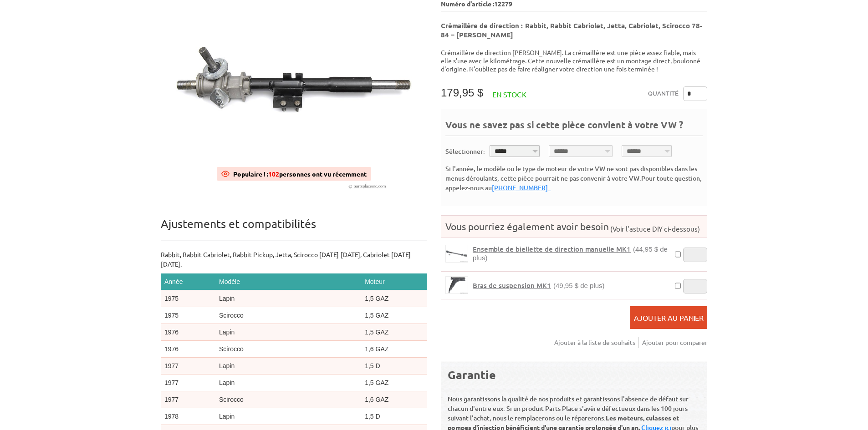  Describe the element at coordinates (579, 285) in the screenshot. I see `font: (49,95 $ de plus)` at that location.